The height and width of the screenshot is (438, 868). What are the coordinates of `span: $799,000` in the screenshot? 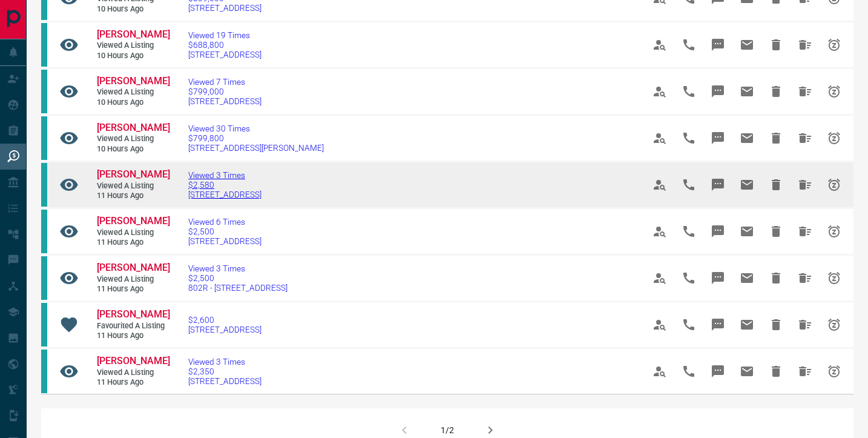 It's located at (224, 91).